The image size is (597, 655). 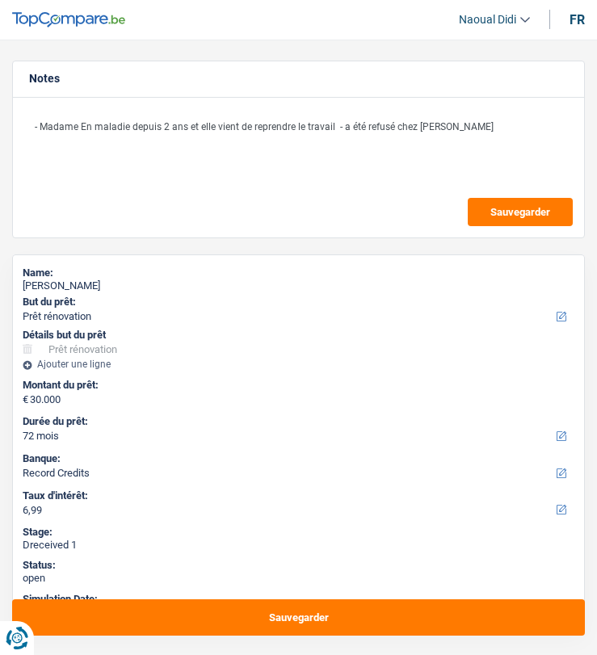 I want to click on label: Banque:, so click(x=296, y=459).